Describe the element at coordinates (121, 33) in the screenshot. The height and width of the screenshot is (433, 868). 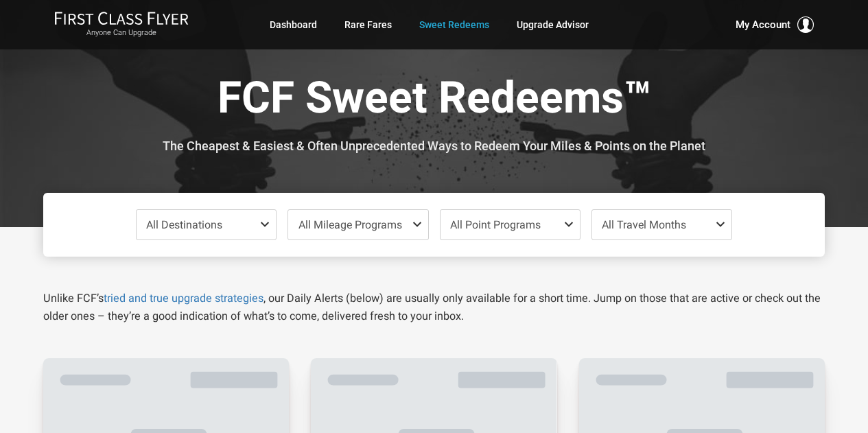
I see `small: Anyone Can Upgrade` at that location.